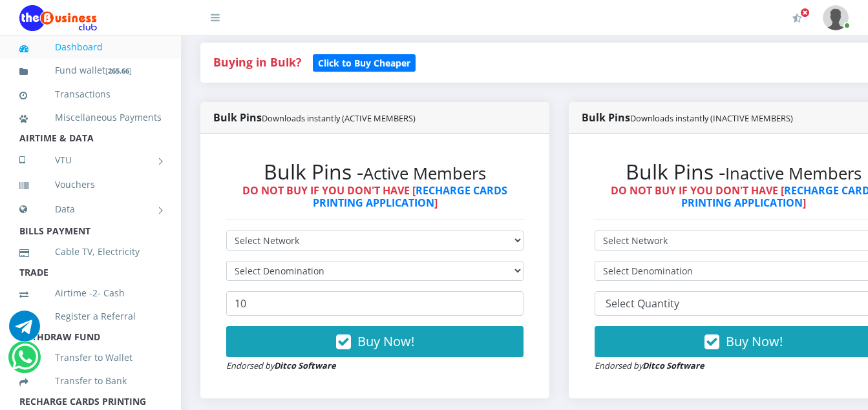  I want to click on a: RECHARGE CARDS PRINTING APPLICATION, so click(410, 196).